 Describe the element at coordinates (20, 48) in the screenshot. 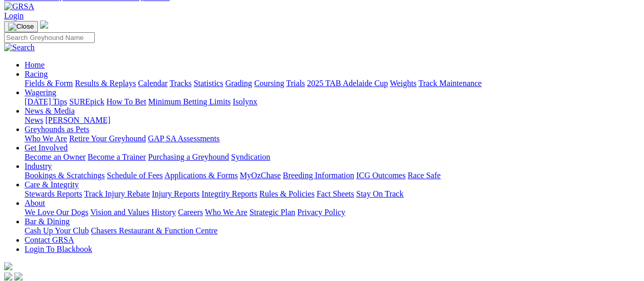

I see `img: Search` at that location.